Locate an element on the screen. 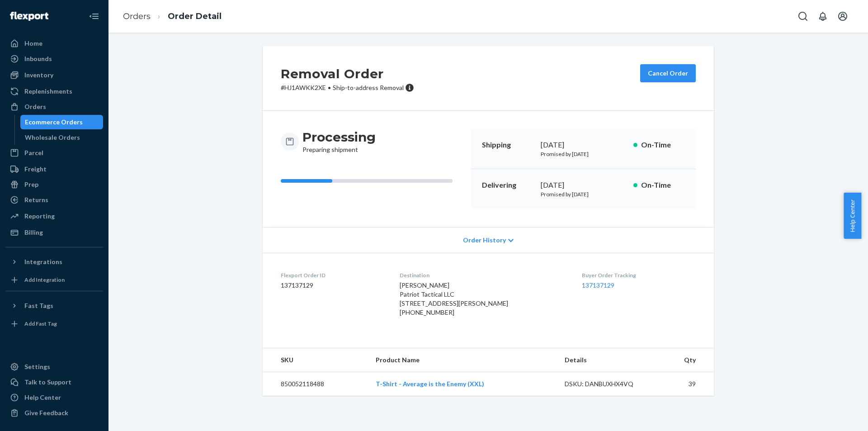 The image size is (868, 431). div: Inbounds is located at coordinates (38, 59).